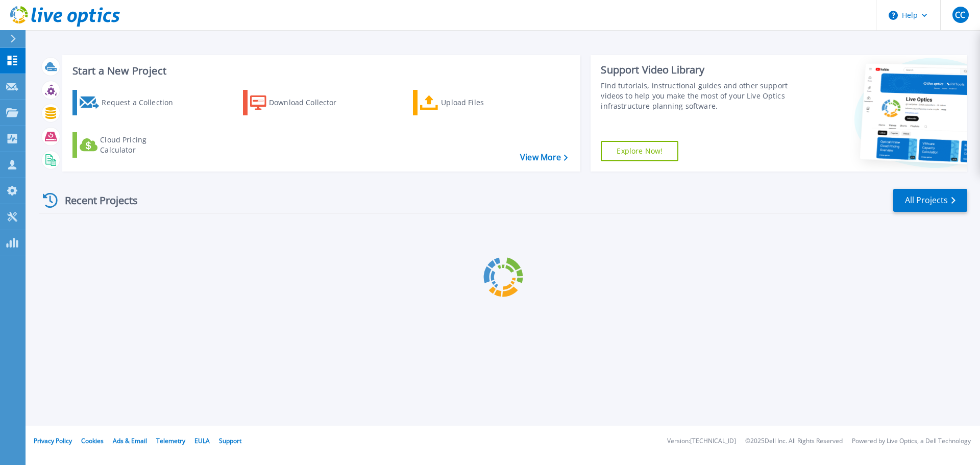  Describe the element at coordinates (96, 200) in the screenshot. I see `div: Recent Projects` at that location.